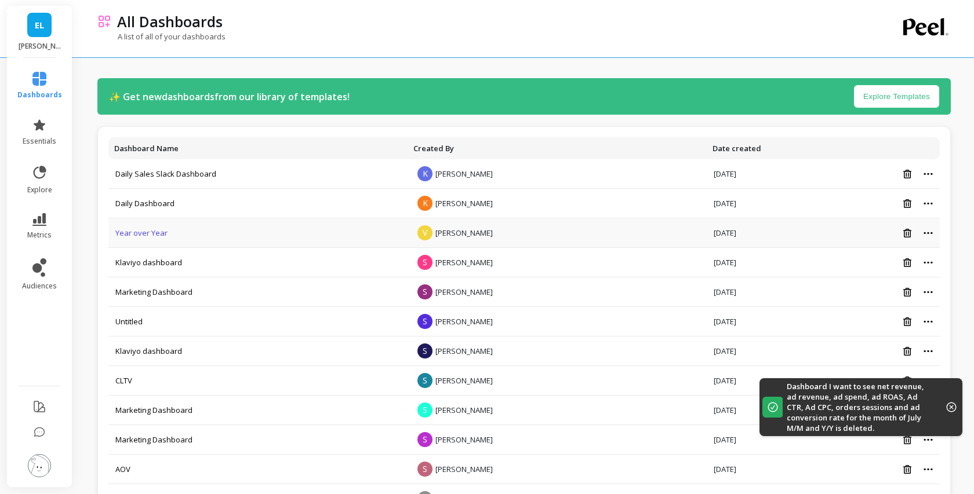 The height and width of the screenshot is (494, 974). I want to click on a: AOV, so click(123, 470).